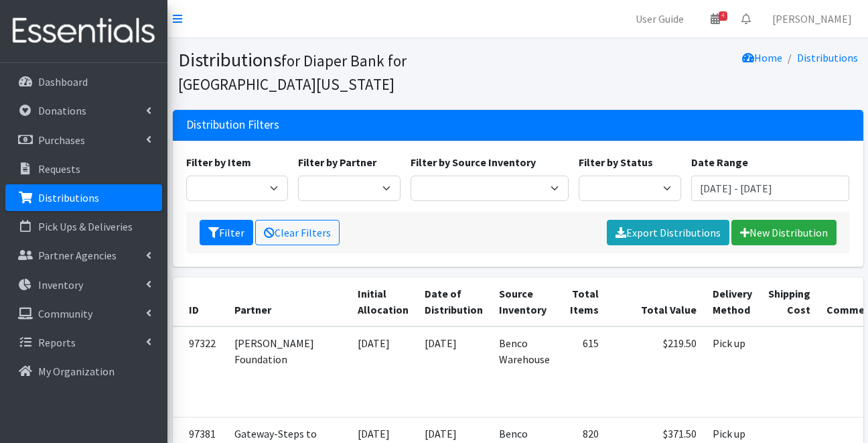 The height and width of the screenshot is (443, 868). Describe the element at coordinates (84, 371) in the screenshot. I see `a: My Organization` at that location.